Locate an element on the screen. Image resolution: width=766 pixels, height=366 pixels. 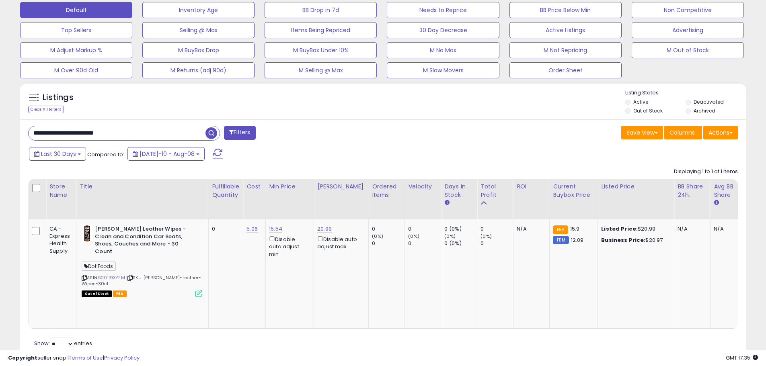
span: Compared to: is located at coordinates (106, 154).